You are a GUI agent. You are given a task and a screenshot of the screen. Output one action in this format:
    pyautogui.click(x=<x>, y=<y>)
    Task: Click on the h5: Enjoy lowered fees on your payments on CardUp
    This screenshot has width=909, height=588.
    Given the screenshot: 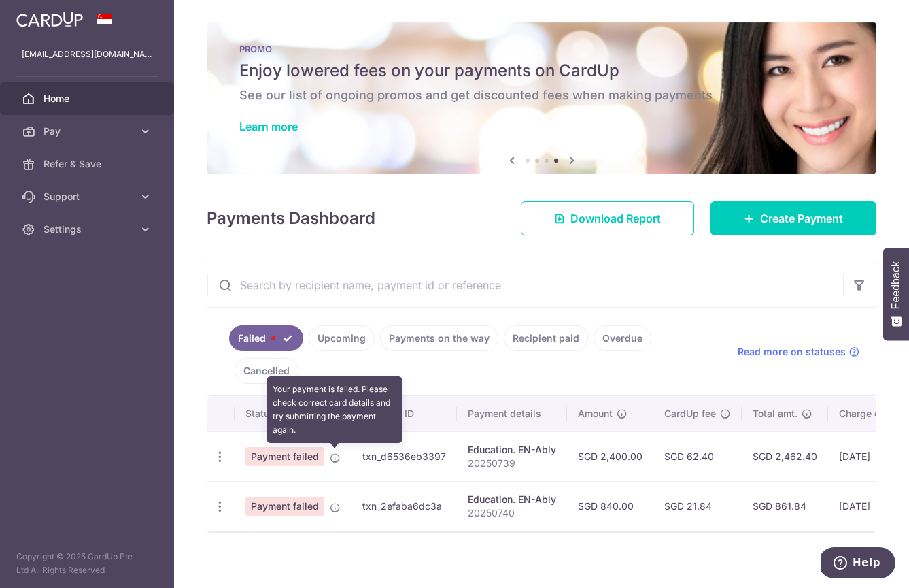 What is the action you would take?
    pyautogui.click(x=542, y=71)
    